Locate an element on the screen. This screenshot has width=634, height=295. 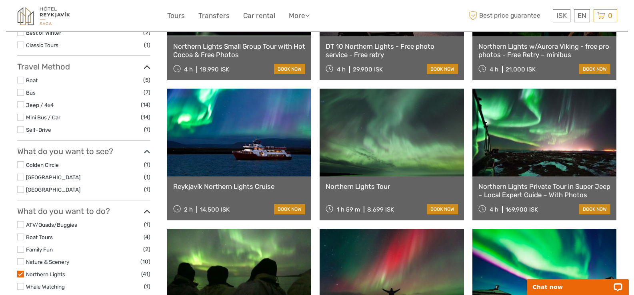
span: (41) is located at coordinates (146, 274).